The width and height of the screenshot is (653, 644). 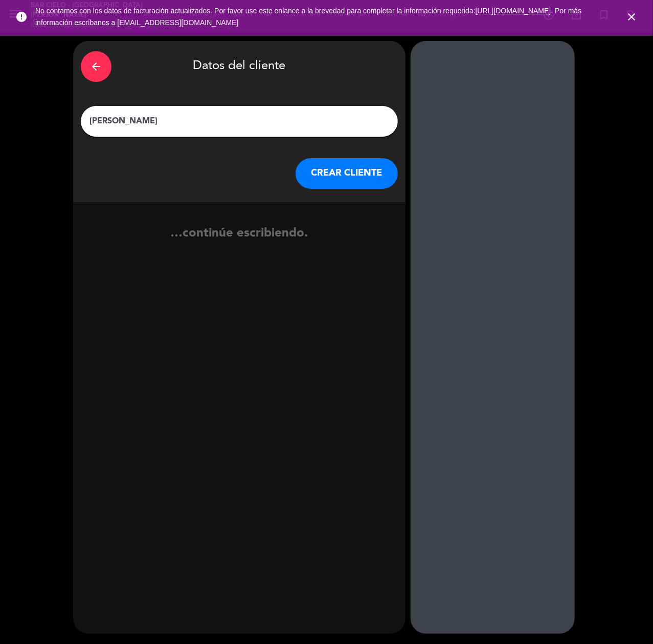 What do you see at coordinates (632, 17) in the screenshot?
I see `i: close` at bounding box center [632, 17].